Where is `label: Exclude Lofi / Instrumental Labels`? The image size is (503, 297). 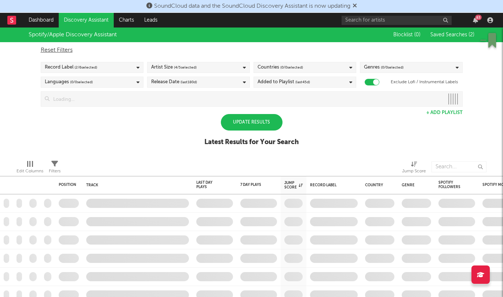 label: Exclude Lofi / Instrumental Labels is located at coordinates (424, 82).